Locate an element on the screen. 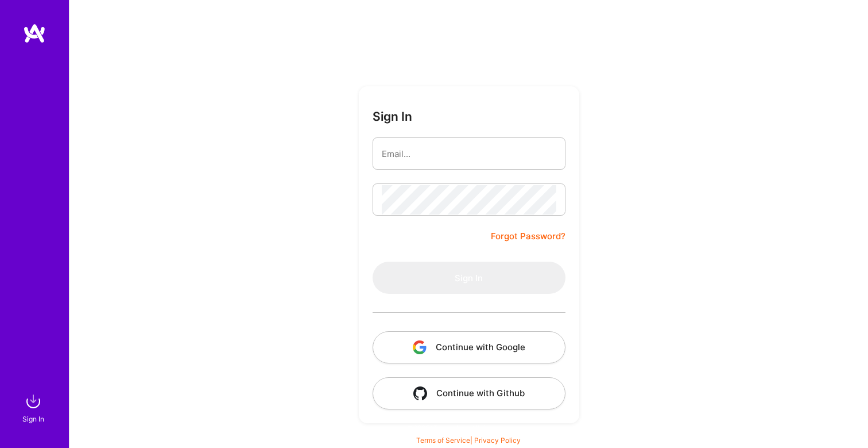  button: Continue with Google is located at coordinates (470, 347).